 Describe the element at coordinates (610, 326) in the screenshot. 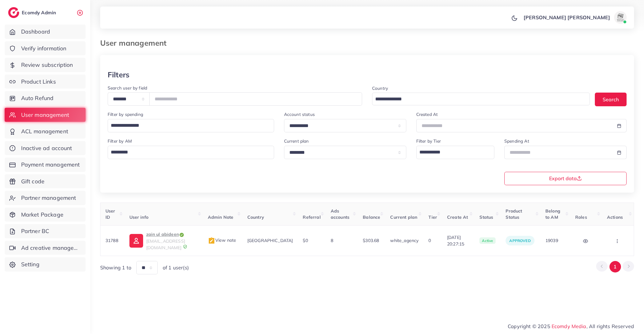

I see `span: , All rights Reserved` at that location.